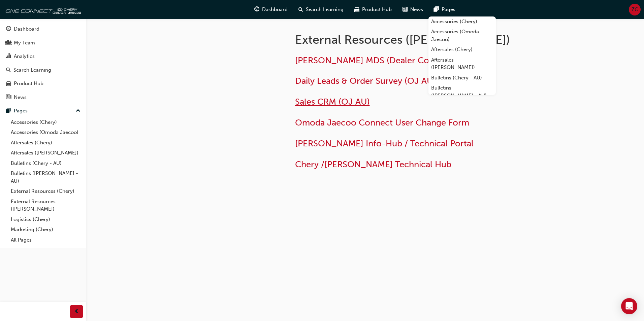 This screenshot has height=321, width=644. What do you see at coordinates (275, 10) in the screenshot?
I see `span: Dashboard` at bounding box center [275, 10].